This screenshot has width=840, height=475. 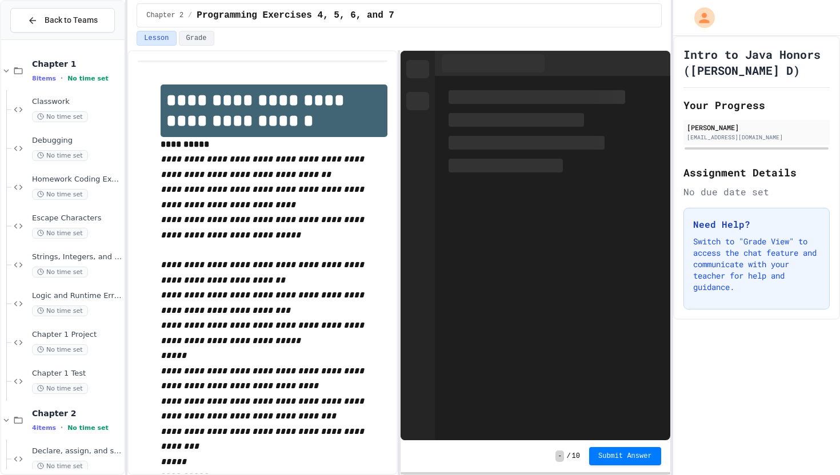 What do you see at coordinates (576, 457) in the screenshot?
I see `span: 10` at bounding box center [576, 457].